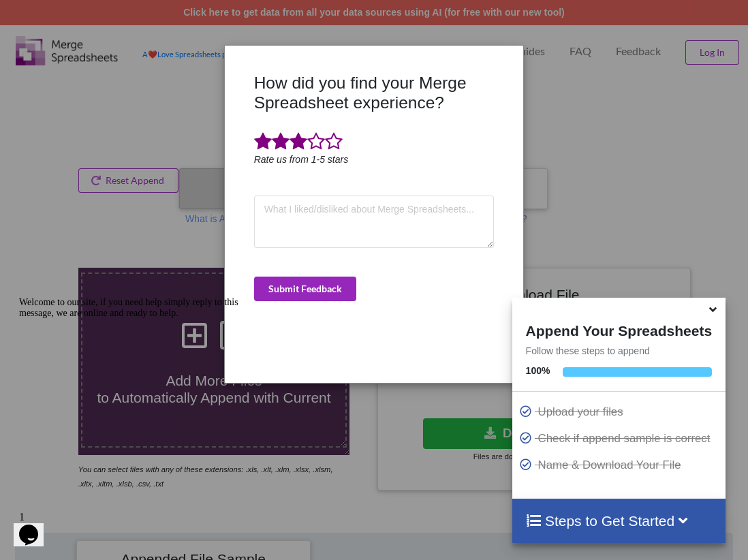 The image size is (748, 560). What do you see at coordinates (621, 439) in the screenshot?
I see `p: Check if append sample is correct` at bounding box center [621, 439].